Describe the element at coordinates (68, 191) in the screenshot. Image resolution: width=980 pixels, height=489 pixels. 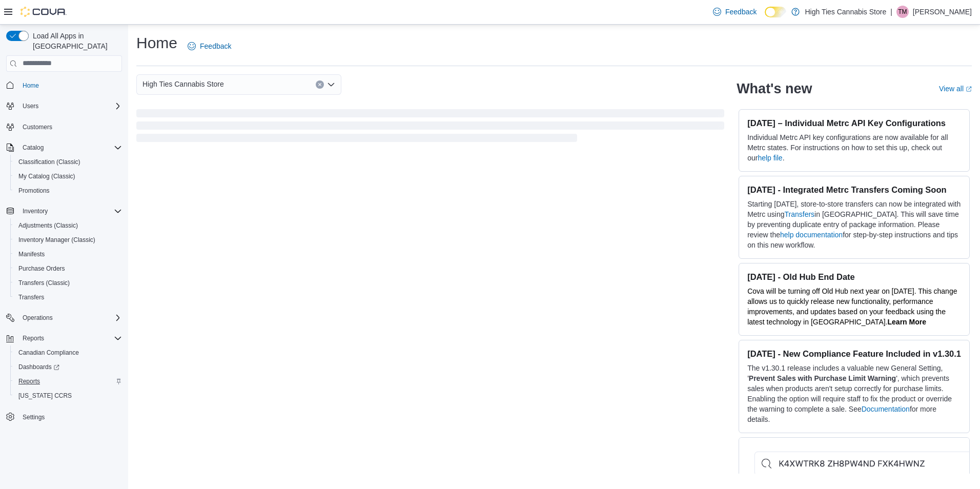
I see `button: Promotions` at that location.